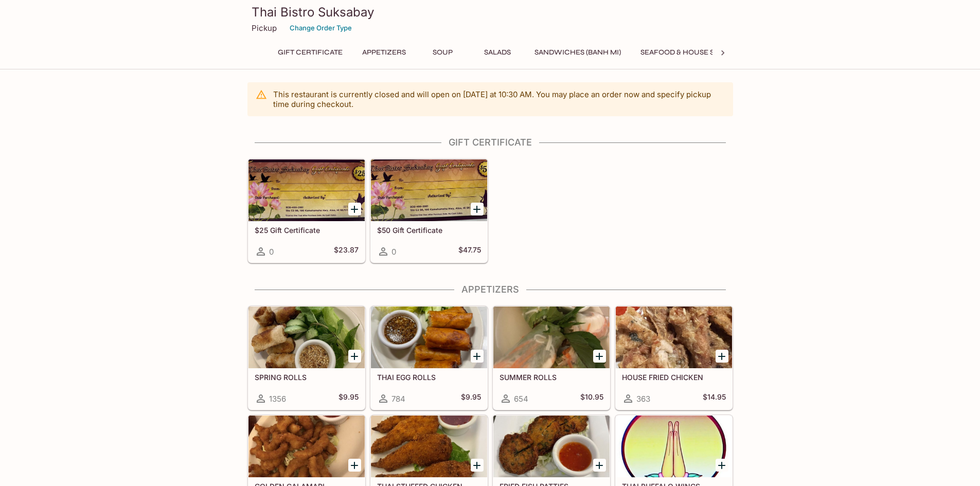  I want to click on button: Add SUMMER ROLLS, so click(599, 356).